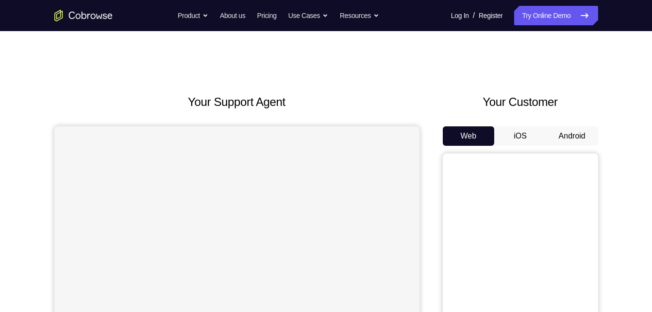 The width and height of the screenshot is (652, 312). I want to click on a: Go to the home page, so click(84, 16).